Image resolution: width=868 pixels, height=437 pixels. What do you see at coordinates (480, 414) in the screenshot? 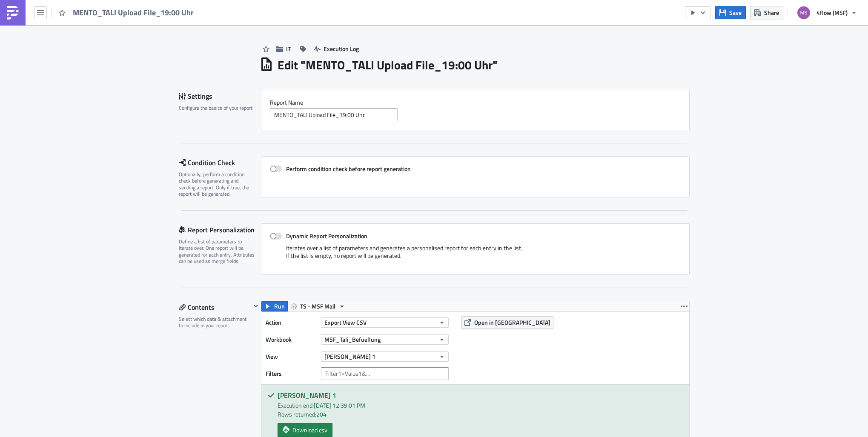
I see `div: Rows returned: 204` at bounding box center [480, 414].